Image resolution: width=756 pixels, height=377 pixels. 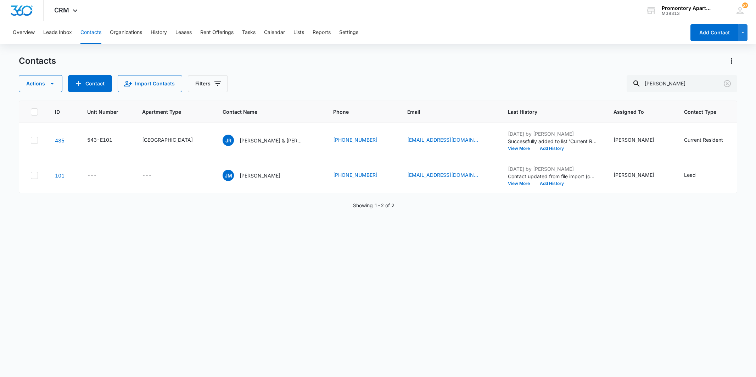 What do you see at coordinates (745, 5) in the screenshot?
I see `div: notifications count` at bounding box center [745, 5].